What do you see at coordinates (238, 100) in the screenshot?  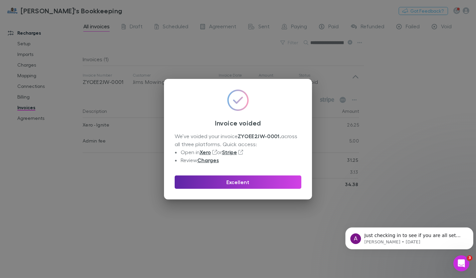 I see `img: GradientCheckmarkIcon.svg` at bounding box center [238, 100].